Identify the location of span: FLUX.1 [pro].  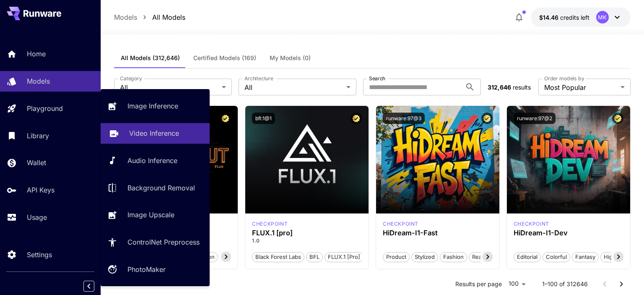
(344, 257).